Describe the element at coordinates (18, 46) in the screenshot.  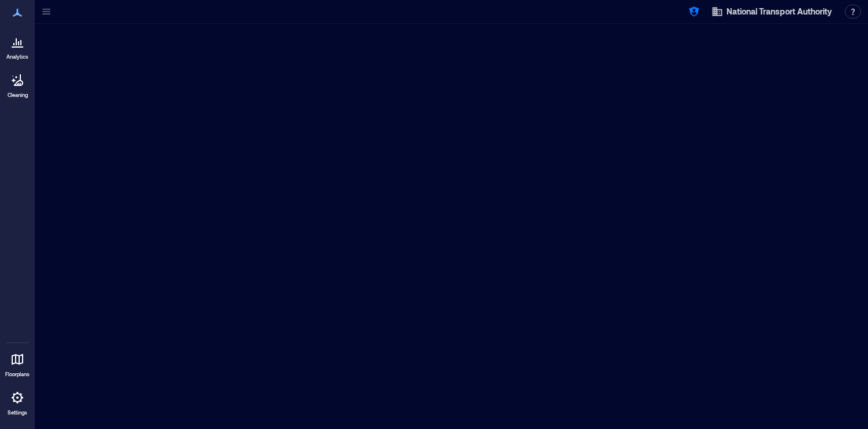
I see `a: Analytics` at that location.